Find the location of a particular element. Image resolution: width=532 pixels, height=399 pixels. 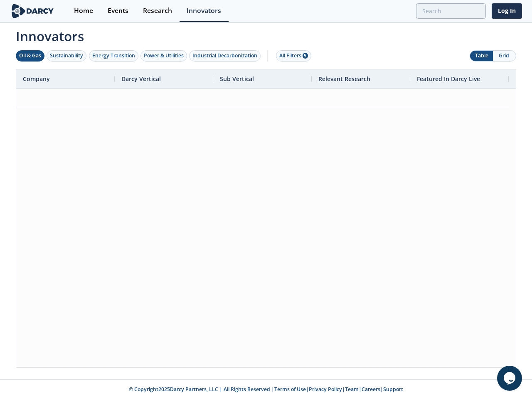

span: Darcy Vertical is located at coordinates (141, 79).